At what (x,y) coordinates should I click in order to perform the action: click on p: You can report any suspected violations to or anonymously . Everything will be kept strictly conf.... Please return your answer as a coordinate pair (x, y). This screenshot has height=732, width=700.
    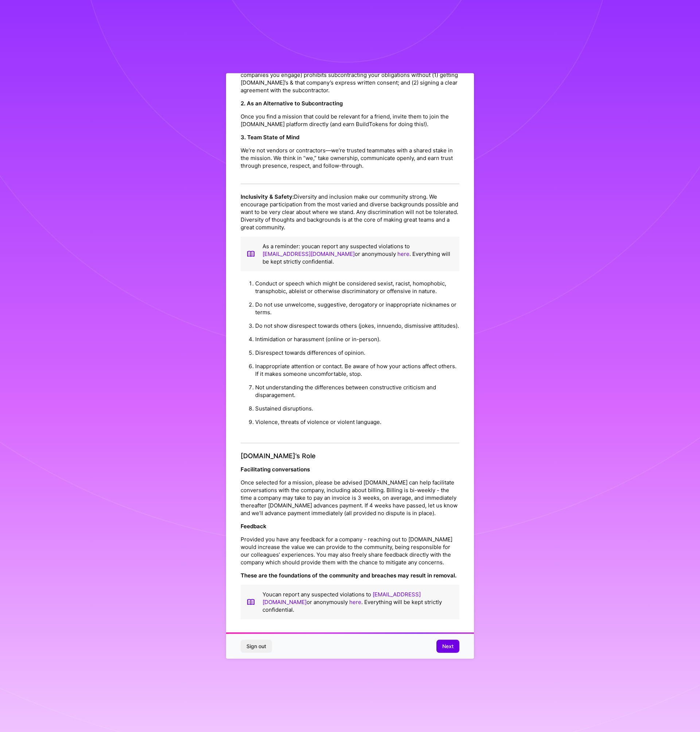
    Looking at the image, I should click on (358, 602).